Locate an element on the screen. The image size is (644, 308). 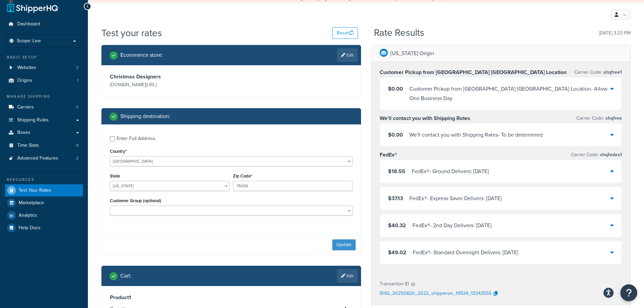
h2: Ecommerce store : is located at coordinates (141, 55).